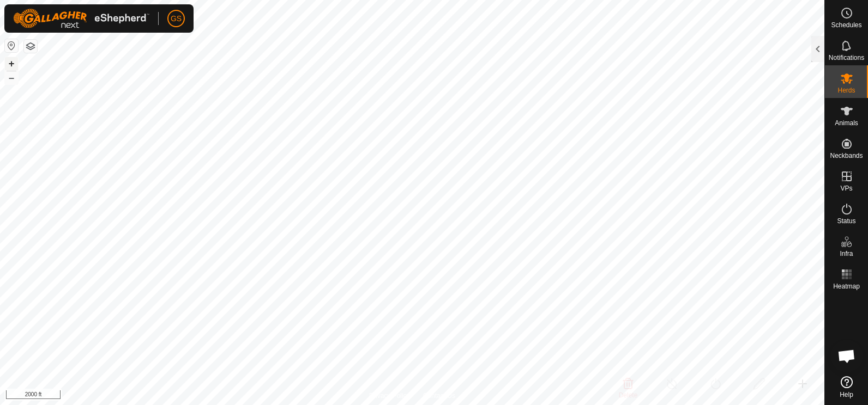 The height and width of the screenshot is (405, 868). What do you see at coordinates (846, 90) in the screenshot?
I see `span: Herds` at bounding box center [846, 90].